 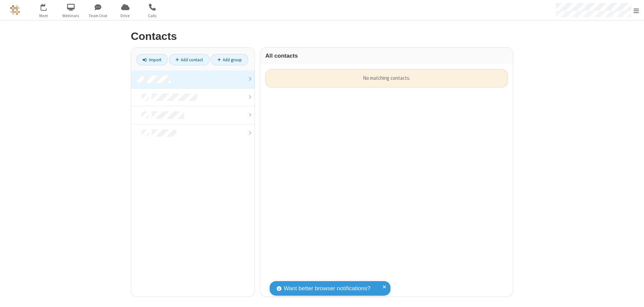 I want to click on span: Webinars, so click(x=71, y=16).